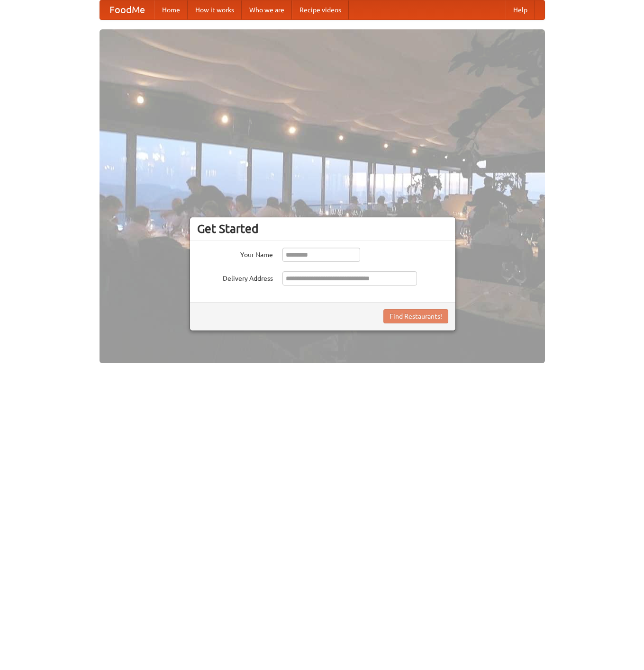 Image resolution: width=644 pixels, height=670 pixels. Describe the element at coordinates (235, 254) in the screenshot. I see `label: Your Name` at that location.